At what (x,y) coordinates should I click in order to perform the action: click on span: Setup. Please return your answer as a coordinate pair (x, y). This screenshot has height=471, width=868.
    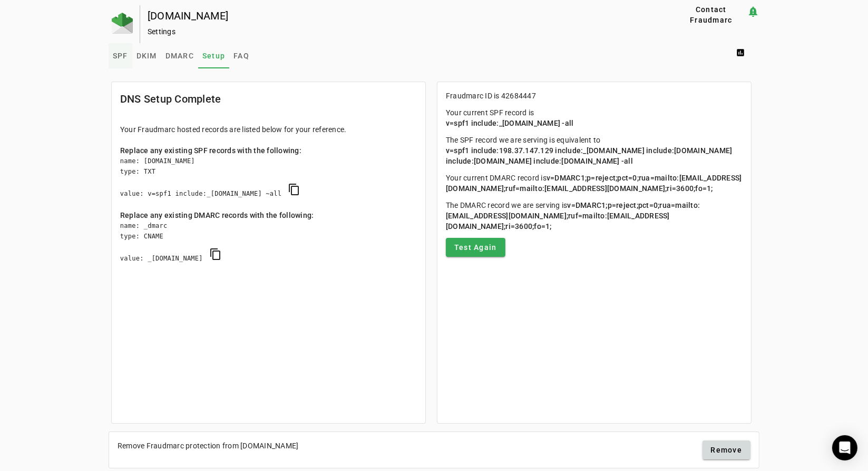
    Looking at the image, I should click on (214, 56).